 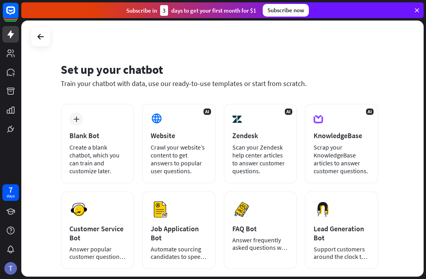 I want to click on div: Crawl your website’s content to get answers to popular user questions., so click(x=179, y=159).